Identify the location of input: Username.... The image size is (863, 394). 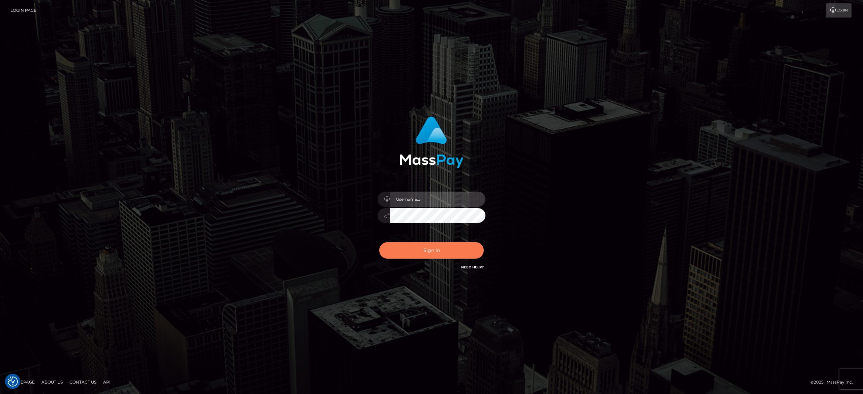
(437, 199).